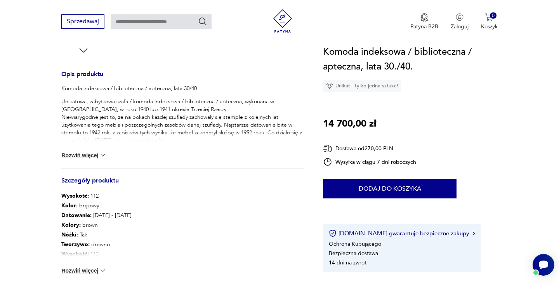 Image resolution: width=559 pixels, height=285 pixels. Describe the element at coordinates (425, 17) in the screenshot. I see `img: Ikona medalu` at that location.